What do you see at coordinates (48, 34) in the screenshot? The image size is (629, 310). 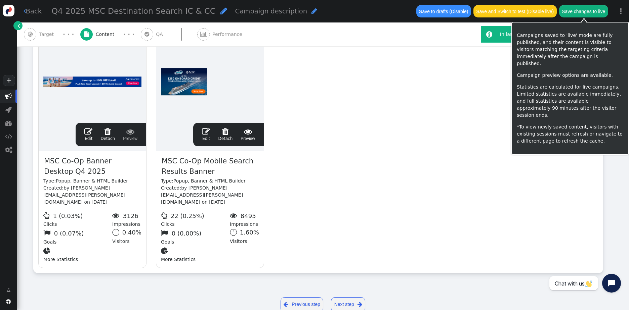 I see `span: Target` at bounding box center [48, 34].